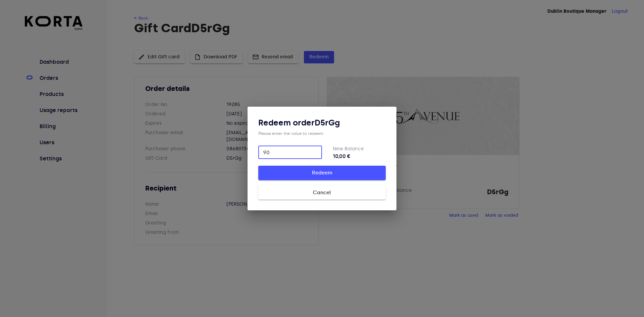 Image resolution: width=644 pixels, height=317 pixels. Describe the element at coordinates (322, 173) in the screenshot. I see `span: Redeem` at that location.